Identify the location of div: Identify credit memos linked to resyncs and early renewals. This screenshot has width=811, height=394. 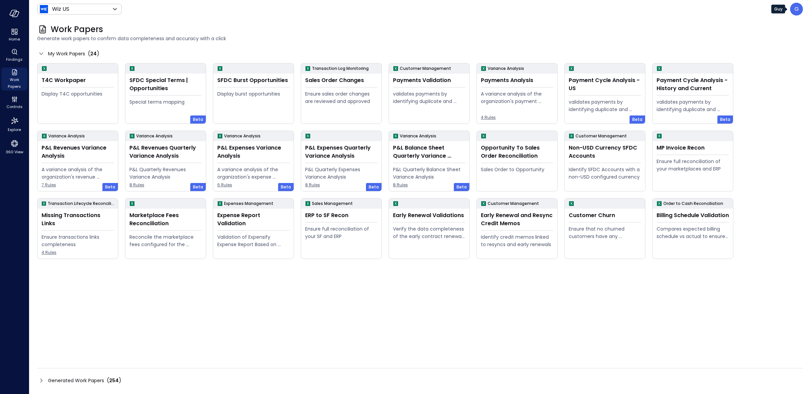
(517, 241).